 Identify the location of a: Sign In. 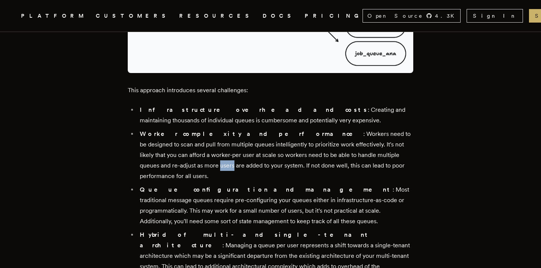
(495, 16).